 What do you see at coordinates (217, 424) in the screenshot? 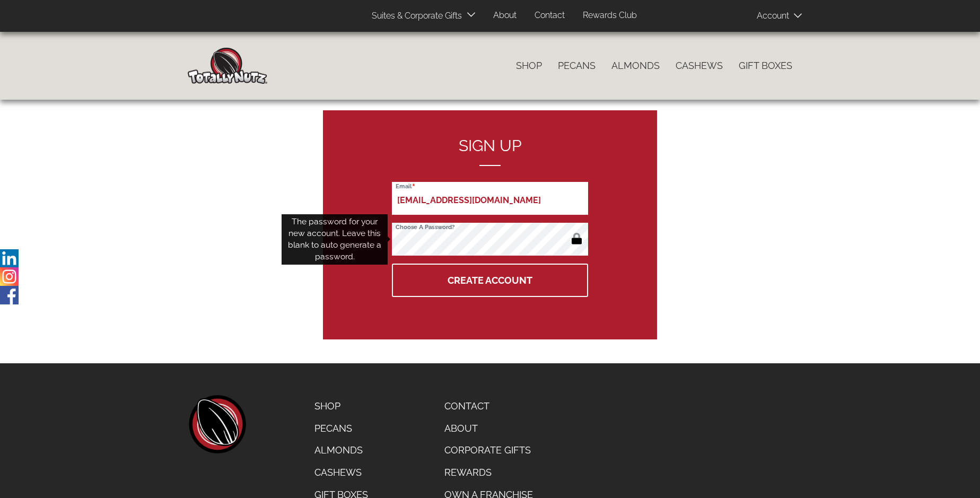
I see `a: home` at bounding box center [217, 424].